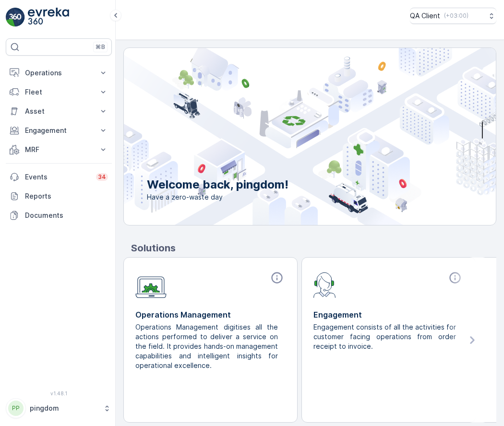 The width and height of the screenshot is (504, 426). Describe the element at coordinates (58, 150) in the screenshot. I see `button: MRF` at that location.